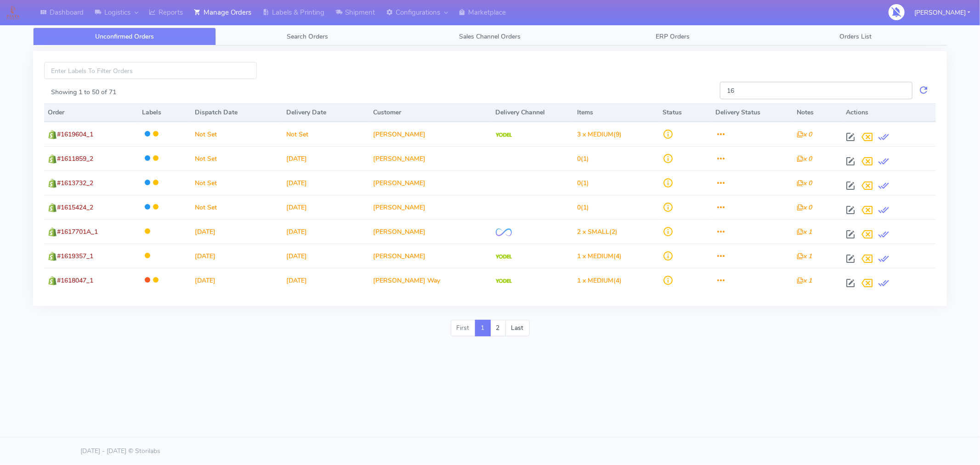 This screenshot has width=980, height=465. What do you see at coordinates (818, 112) in the screenshot?
I see `th: Notes` at bounding box center [818, 112].